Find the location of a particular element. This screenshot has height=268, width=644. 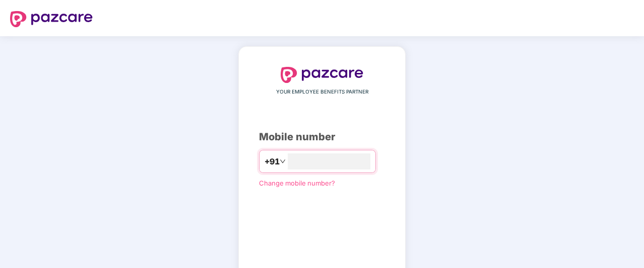

div: Mobile number is located at coordinates (322, 137).